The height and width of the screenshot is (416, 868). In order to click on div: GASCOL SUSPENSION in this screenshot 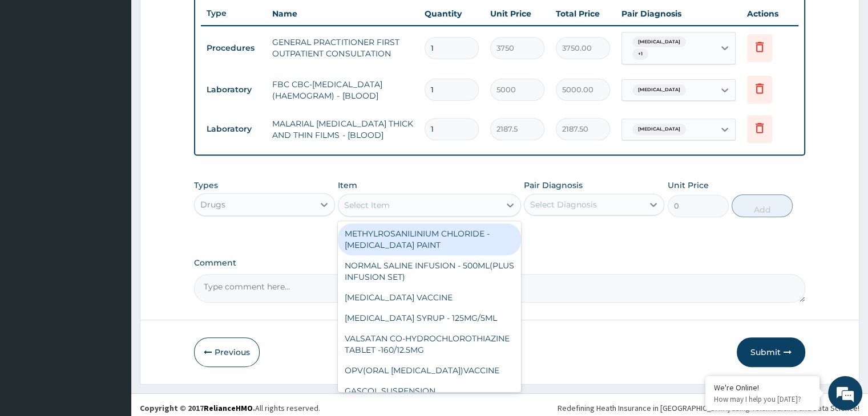, I will do `click(429, 391)`.